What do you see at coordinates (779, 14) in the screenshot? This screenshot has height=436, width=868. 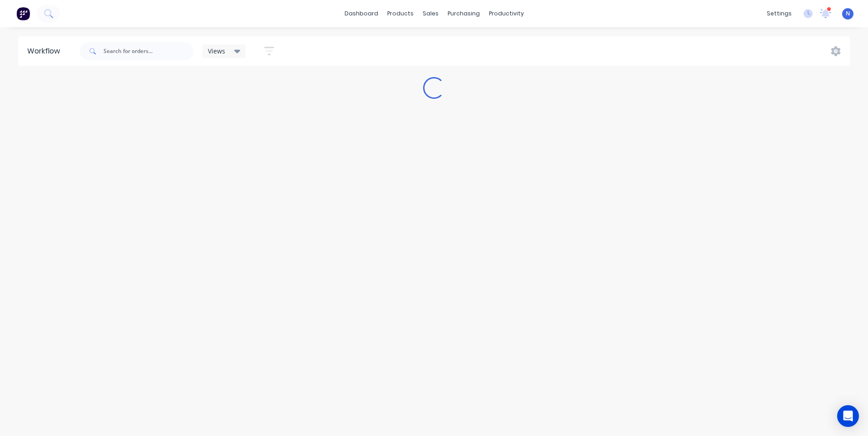 I see `div: settings` at bounding box center [779, 14].